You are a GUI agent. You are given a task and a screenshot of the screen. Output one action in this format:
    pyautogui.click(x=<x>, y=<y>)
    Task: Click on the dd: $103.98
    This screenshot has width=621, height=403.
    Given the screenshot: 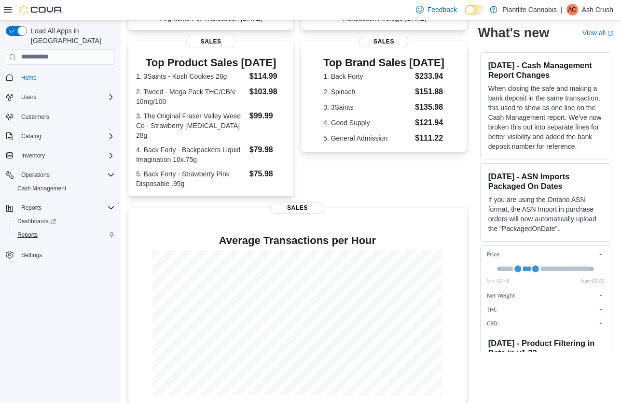 What is the action you would take?
    pyautogui.click(x=268, y=92)
    